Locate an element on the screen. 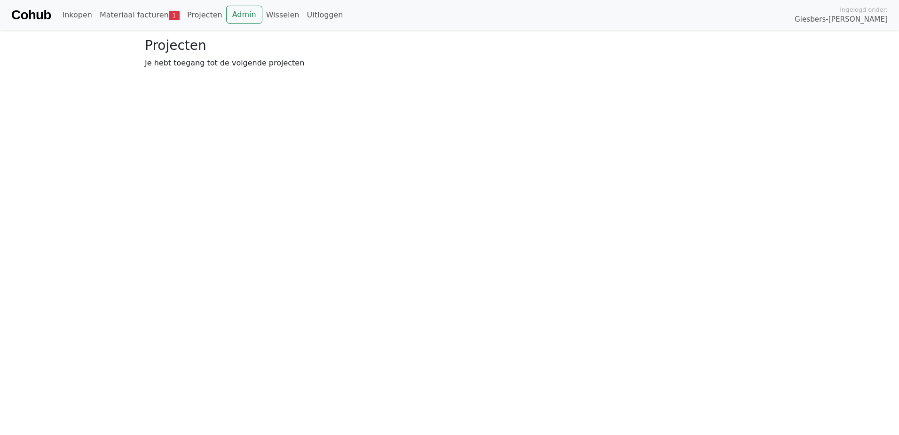 Image resolution: width=899 pixels, height=435 pixels. span: Ingelogd onder: is located at coordinates (864, 9).